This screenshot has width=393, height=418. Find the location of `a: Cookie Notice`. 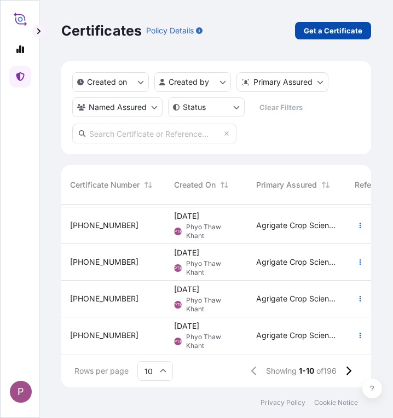

a: Cookie Notice is located at coordinates (336, 403).